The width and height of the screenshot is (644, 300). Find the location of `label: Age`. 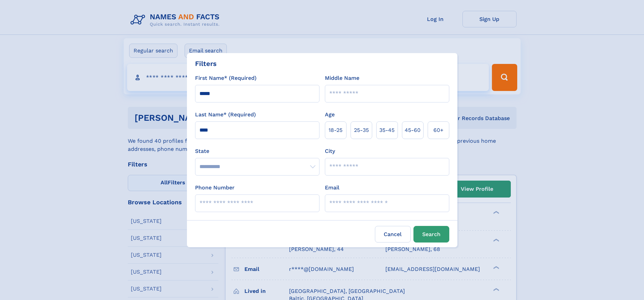

label: Age is located at coordinates (330, 115).